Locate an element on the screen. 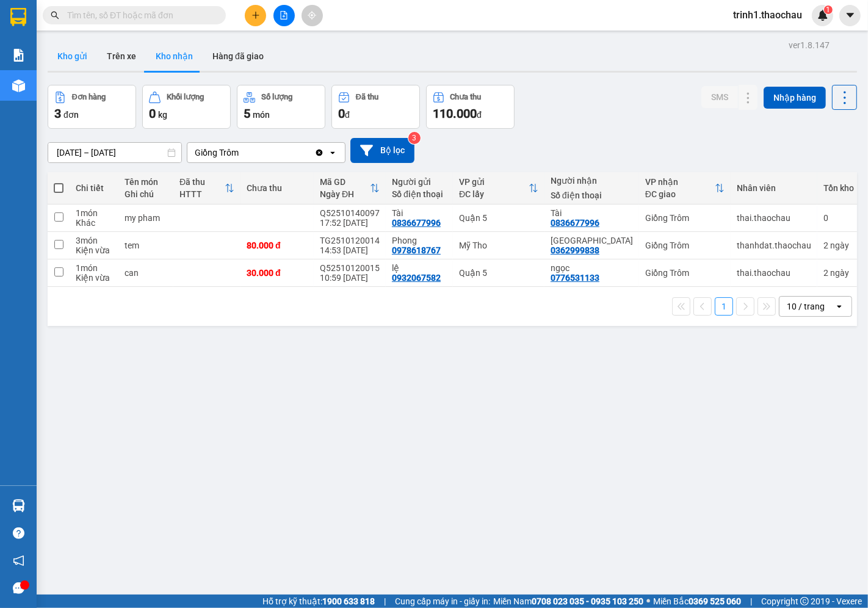 The height and width of the screenshot is (608, 868). div: Tồn kho is located at coordinates (839, 188).